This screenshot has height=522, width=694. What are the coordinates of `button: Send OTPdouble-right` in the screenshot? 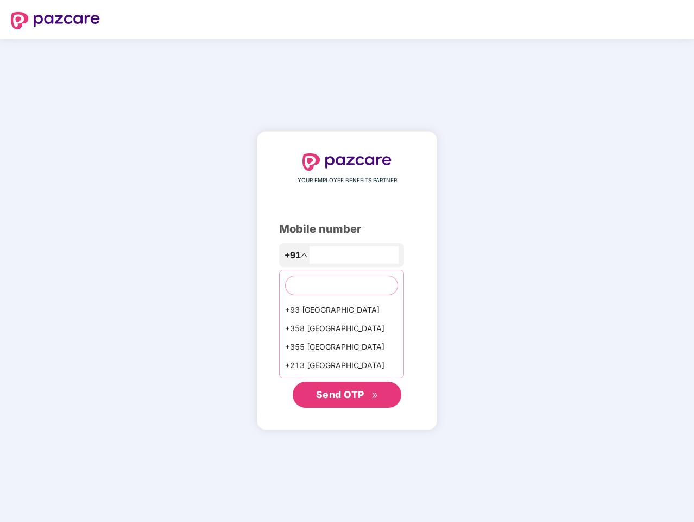 It's located at (347, 394).